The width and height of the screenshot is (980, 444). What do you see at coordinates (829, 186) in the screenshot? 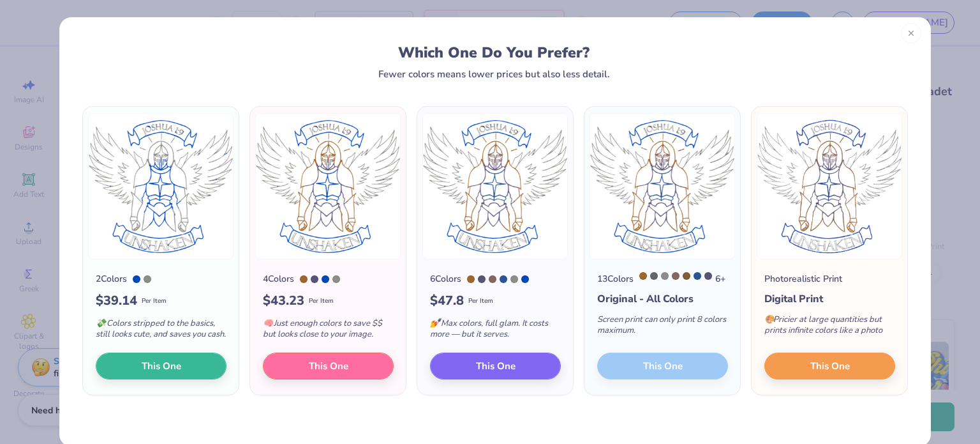
I see `img: Photorealistic preview` at bounding box center [829, 186].